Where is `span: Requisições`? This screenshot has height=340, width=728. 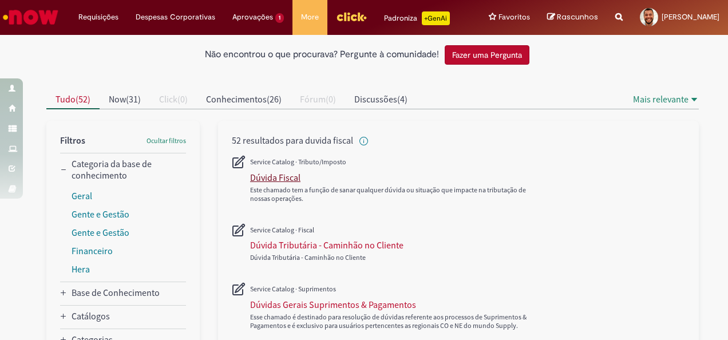
span: Requisições is located at coordinates (98, 17).